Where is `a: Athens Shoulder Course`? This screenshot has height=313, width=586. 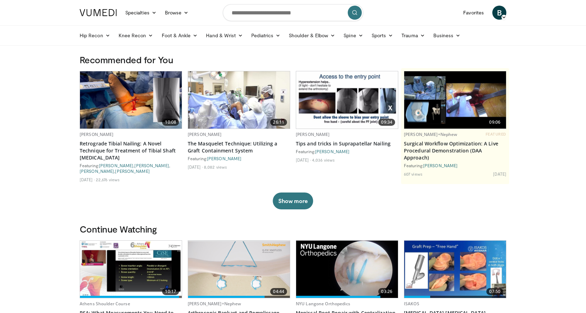
a: Athens Shoulder Course is located at coordinates (105, 303).